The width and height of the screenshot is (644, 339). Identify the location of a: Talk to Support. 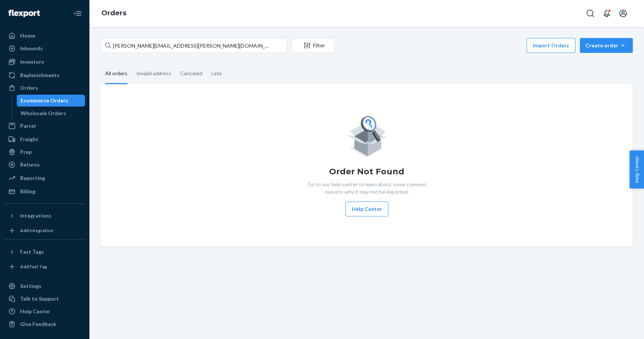
(45, 298).